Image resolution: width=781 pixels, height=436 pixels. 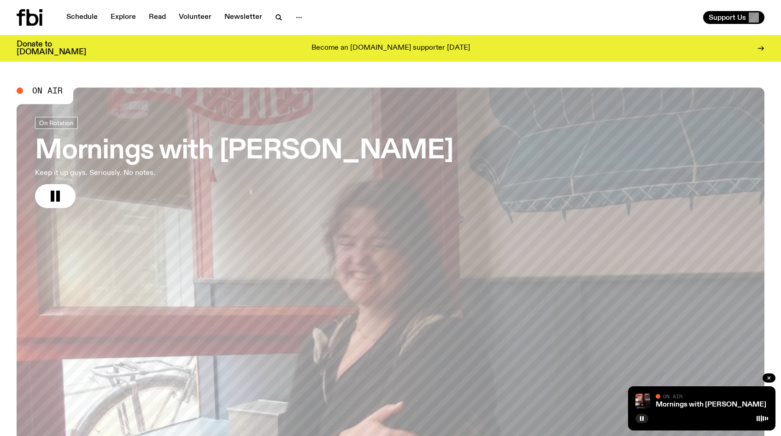 I want to click on a: Explore, so click(x=123, y=18).